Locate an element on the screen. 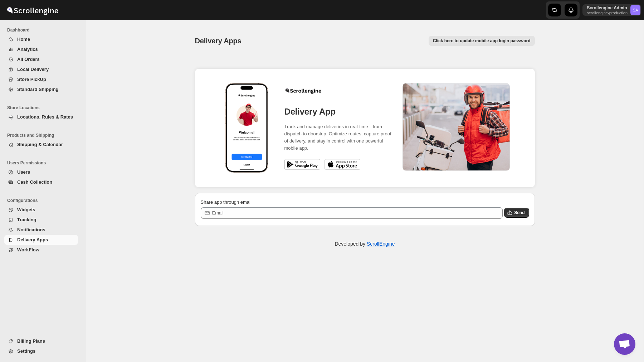 The image size is (644, 362). span: Cash Collection is located at coordinates (35, 182).